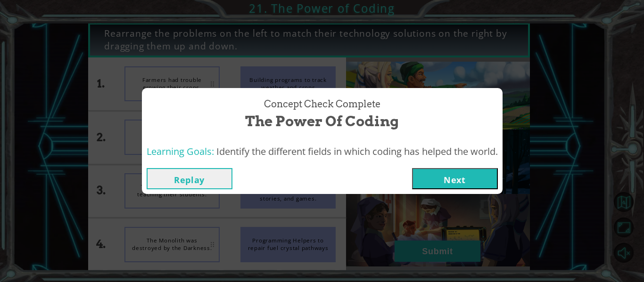 The width and height of the screenshot is (644, 282). What do you see at coordinates (190, 179) in the screenshot?
I see `button: Replay` at bounding box center [190, 179].